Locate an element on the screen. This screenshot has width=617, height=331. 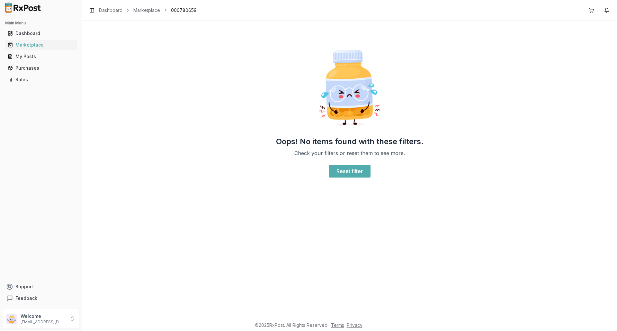
a: My Posts is located at coordinates (41, 57).